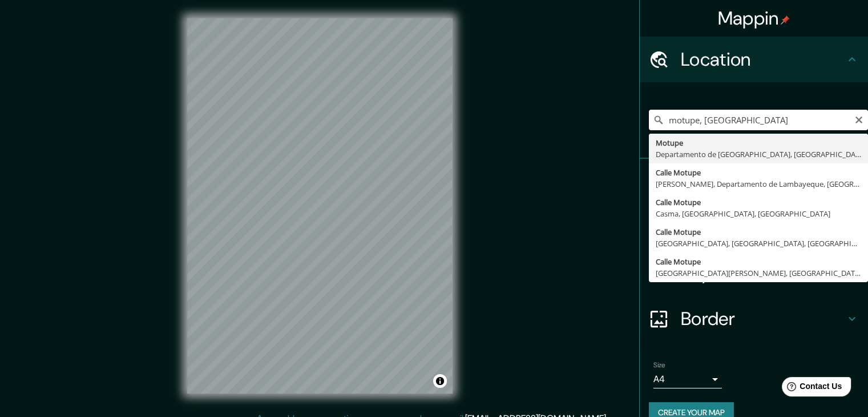 Image resolution: width=868 pixels, height=417 pixels. Describe the element at coordinates (54, 13) in the screenshot. I see `span: Contact Us` at that location.